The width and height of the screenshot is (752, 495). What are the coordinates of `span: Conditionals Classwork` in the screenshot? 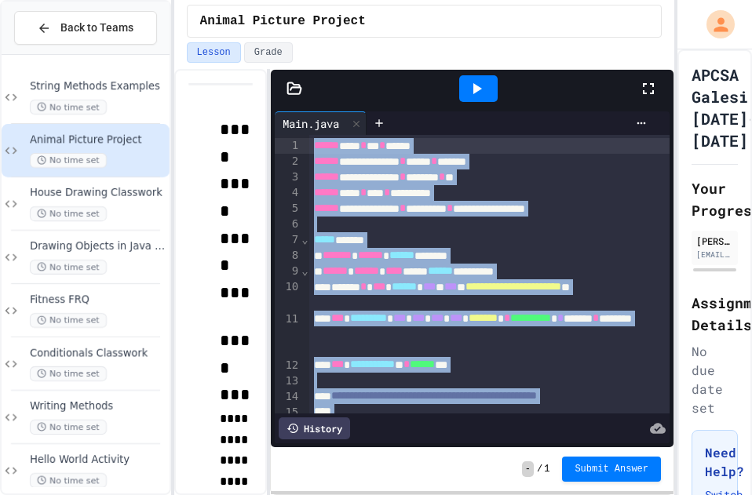 It's located at (98, 353).